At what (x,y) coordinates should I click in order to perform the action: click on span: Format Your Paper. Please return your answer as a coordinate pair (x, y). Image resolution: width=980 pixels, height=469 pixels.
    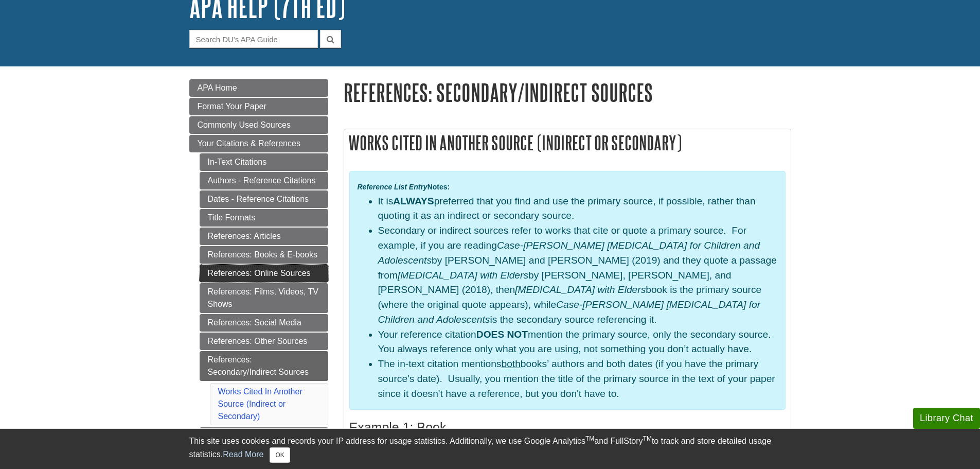
    Looking at the image, I should click on (232, 106).